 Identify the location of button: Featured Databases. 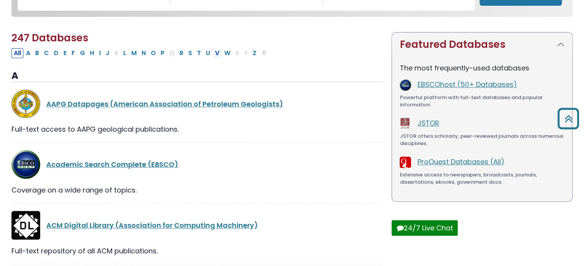
(482, 44).